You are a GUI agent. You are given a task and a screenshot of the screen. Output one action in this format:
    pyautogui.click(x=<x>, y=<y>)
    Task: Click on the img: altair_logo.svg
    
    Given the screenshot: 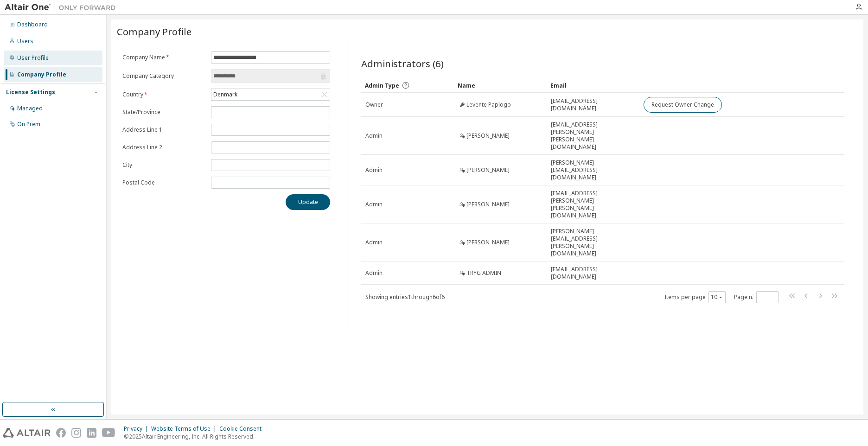 What is the action you would take?
    pyautogui.click(x=26, y=432)
    